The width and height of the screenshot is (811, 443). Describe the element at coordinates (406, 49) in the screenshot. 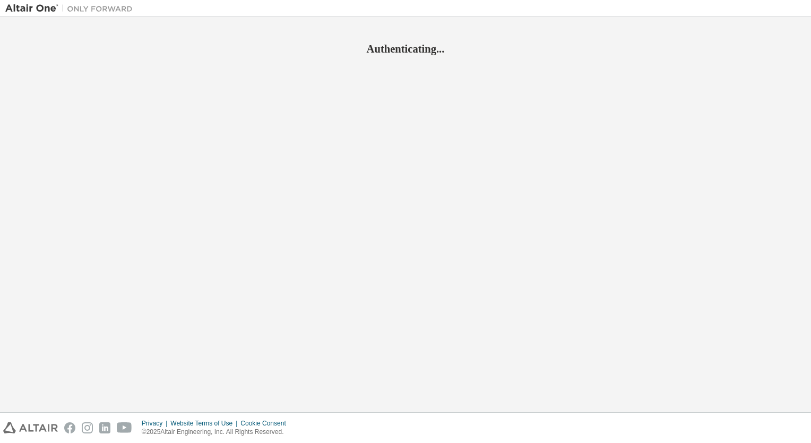

I see `h2: Authenticating...` at that location.